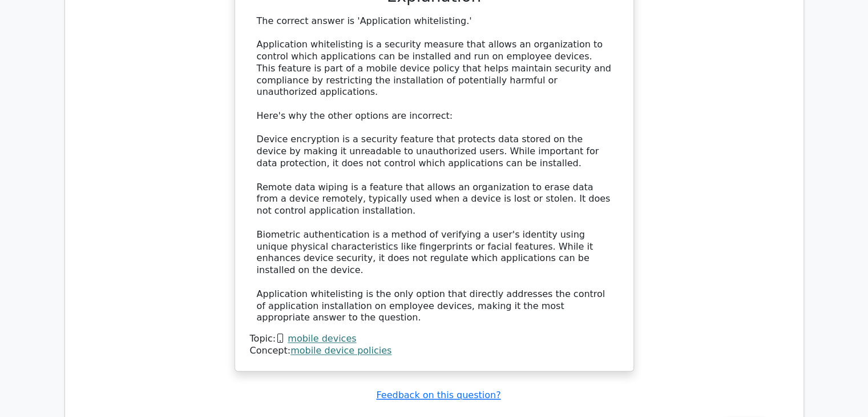  What do you see at coordinates (438, 395) in the screenshot?
I see `a: Feedback on this question?` at bounding box center [438, 395].